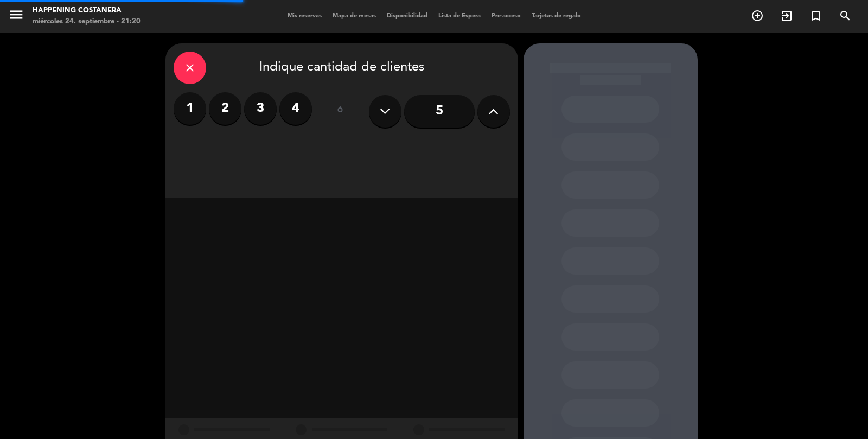  I want to click on i: search, so click(845, 16).